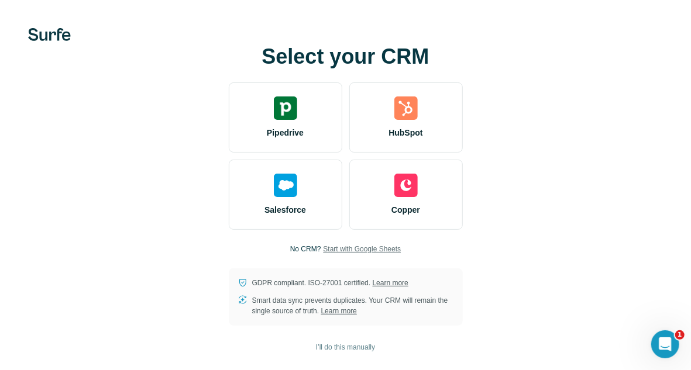  I want to click on button: Start with Google Sheets, so click(362, 249).